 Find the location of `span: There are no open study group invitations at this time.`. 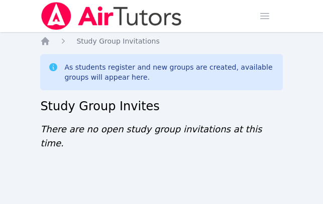

span: There are no open study group invitations at this time. is located at coordinates (150, 136).